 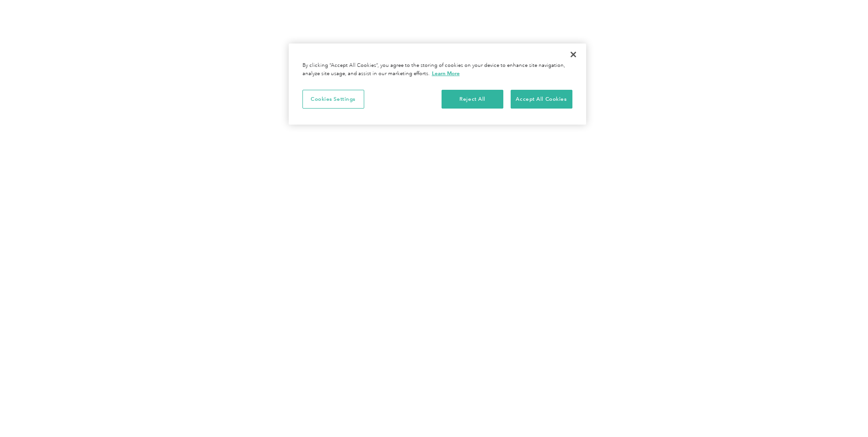 I want to click on button: Close, so click(x=574, y=54).